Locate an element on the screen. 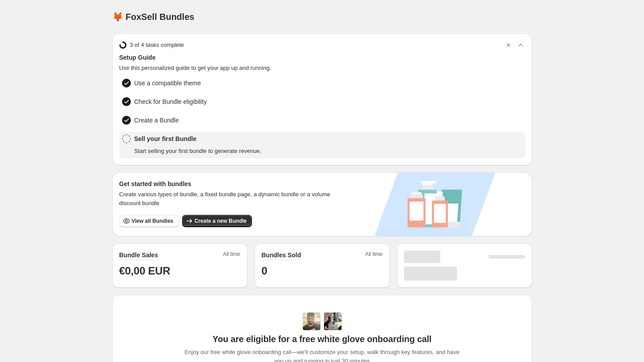 The image size is (644, 362). h2: Bundle Sales is located at coordinates (139, 255).